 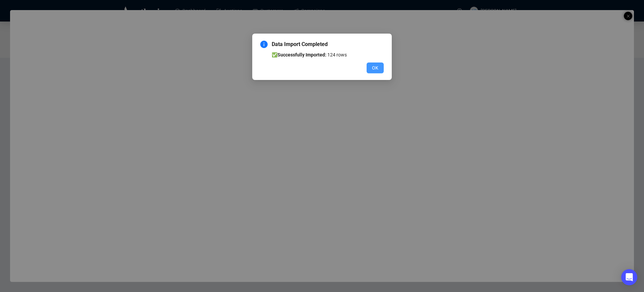 I want to click on button: OK, so click(x=375, y=68).